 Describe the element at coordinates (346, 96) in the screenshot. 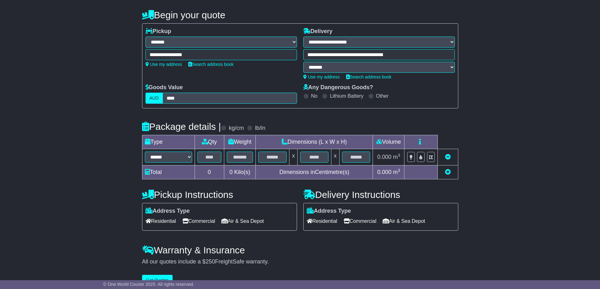

I see `label: Lithium Battery` at that location.